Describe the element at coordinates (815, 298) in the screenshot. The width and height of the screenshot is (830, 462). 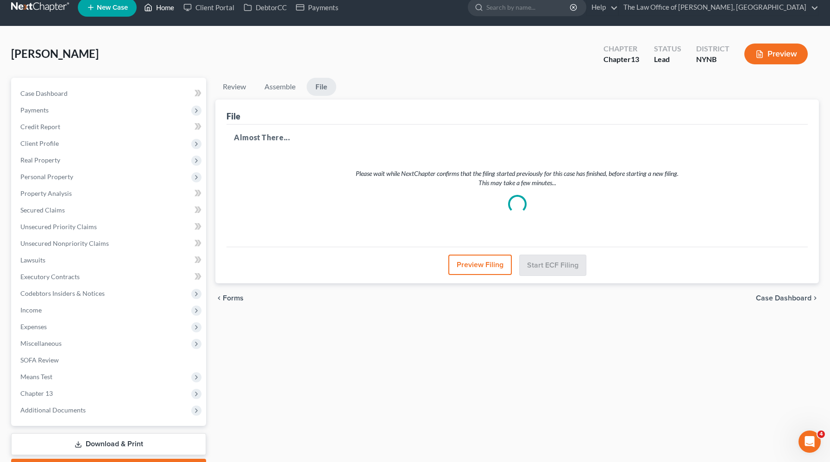
I see `i: chevron_right` at that location.